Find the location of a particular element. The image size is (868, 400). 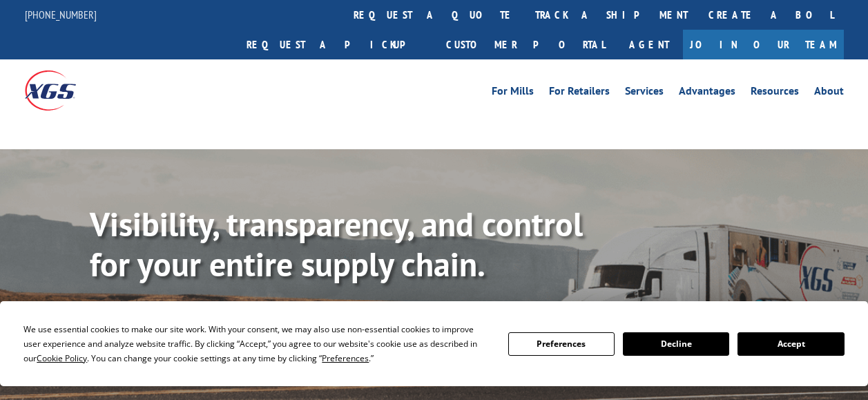

a: Agent is located at coordinates (649, 44).